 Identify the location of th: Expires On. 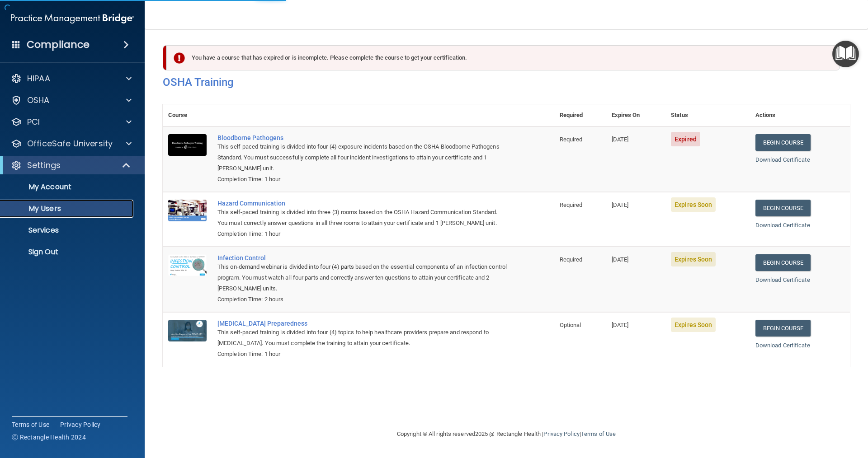
(636, 115).